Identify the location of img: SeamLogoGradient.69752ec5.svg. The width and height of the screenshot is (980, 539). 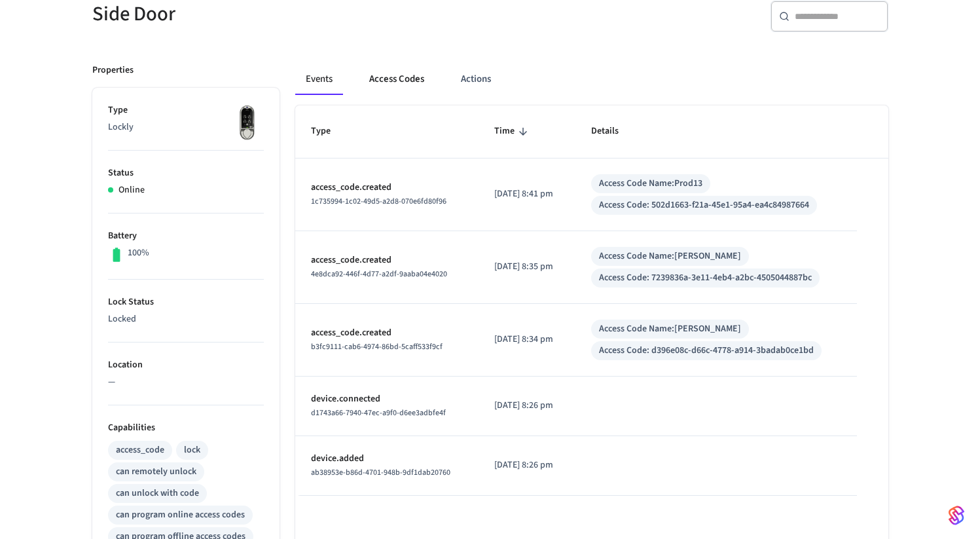
(957, 516).